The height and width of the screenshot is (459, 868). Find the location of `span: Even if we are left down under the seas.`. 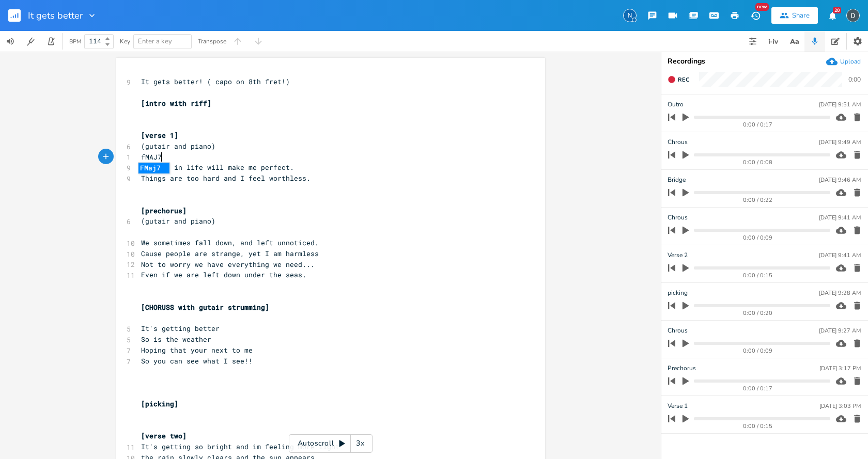

span: Even if we are left down under the seas. is located at coordinates (224, 275).